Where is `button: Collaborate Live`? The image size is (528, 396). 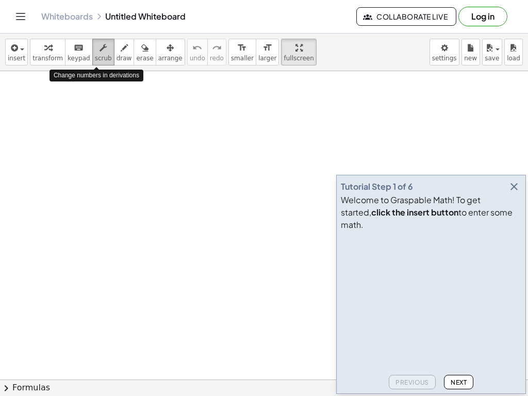 button: Collaborate Live is located at coordinates (406, 16).